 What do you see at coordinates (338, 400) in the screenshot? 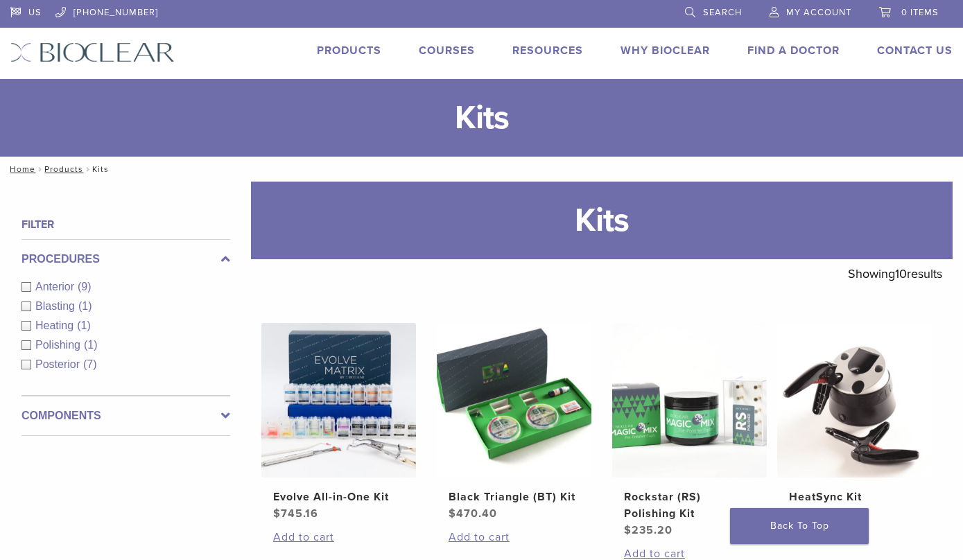
I see `img: Evolve All-in-One Kit` at bounding box center [338, 400].